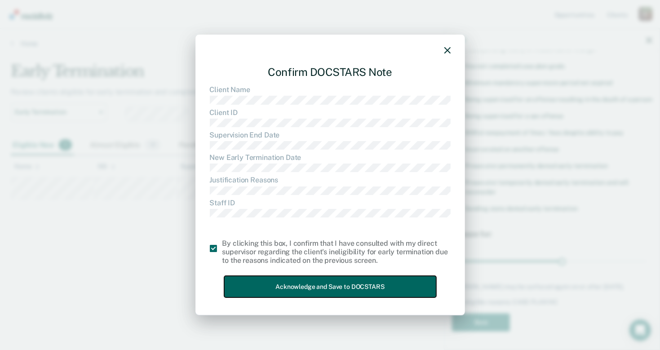 The height and width of the screenshot is (350, 660). What do you see at coordinates (330, 135) in the screenshot?
I see `dt: Supervision End Date` at bounding box center [330, 135].